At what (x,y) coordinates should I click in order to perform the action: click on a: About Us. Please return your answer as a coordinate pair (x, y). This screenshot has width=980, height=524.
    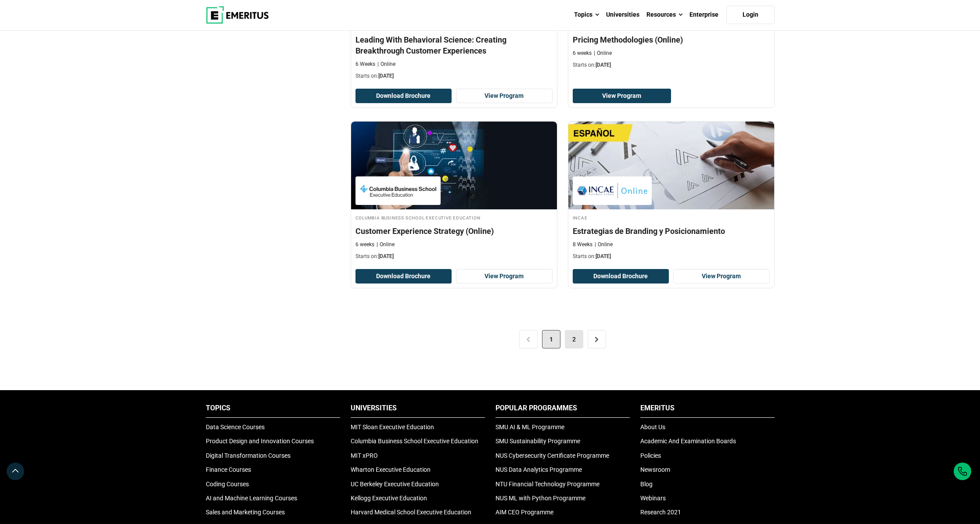
    Looking at the image, I should click on (652, 427).